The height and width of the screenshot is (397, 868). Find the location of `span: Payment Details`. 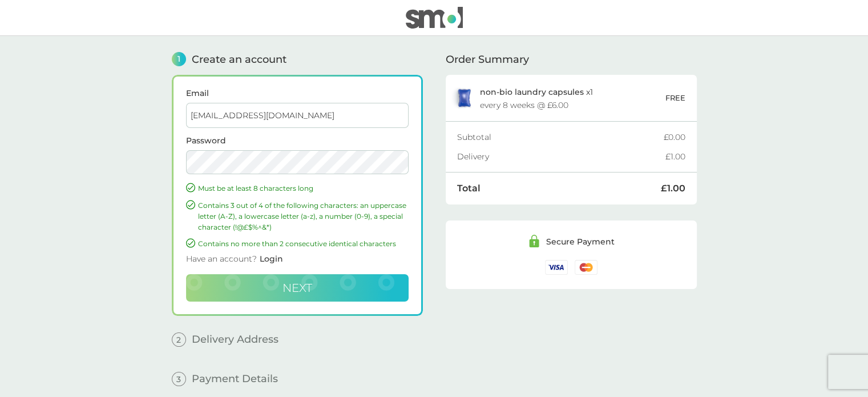

span: Payment Details is located at coordinates (235, 379).